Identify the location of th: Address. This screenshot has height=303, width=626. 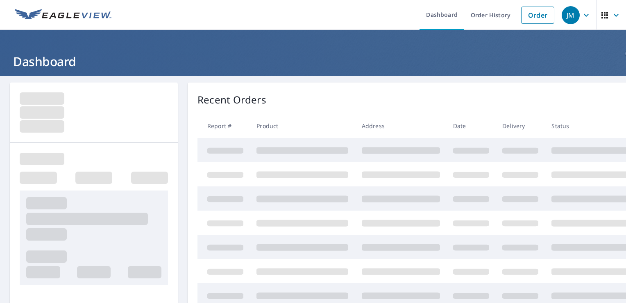
(401, 125).